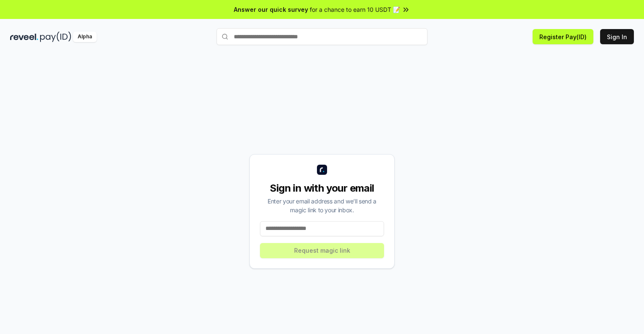  I want to click on div: Sign in with your email, so click(322, 188).